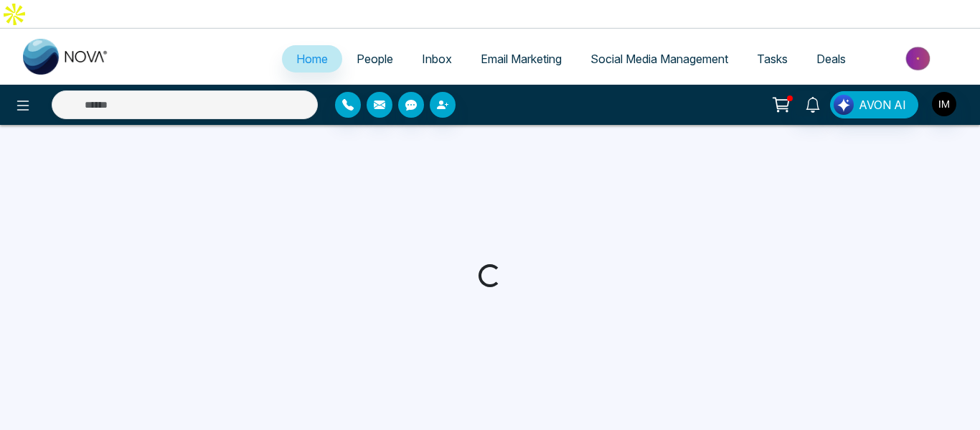 This screenshot has height=430, width=980. Describe the element at coordinates (920, 58) in the screenshot. I see `img: Market-place.gif` at that location.